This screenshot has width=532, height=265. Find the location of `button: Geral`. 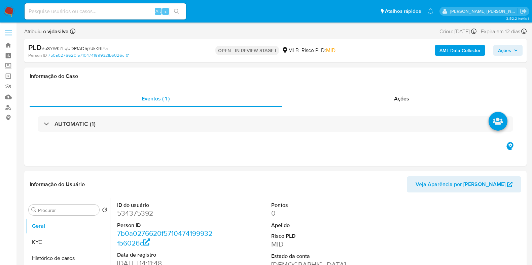

button: Geral is located at coordinates (68, 226).